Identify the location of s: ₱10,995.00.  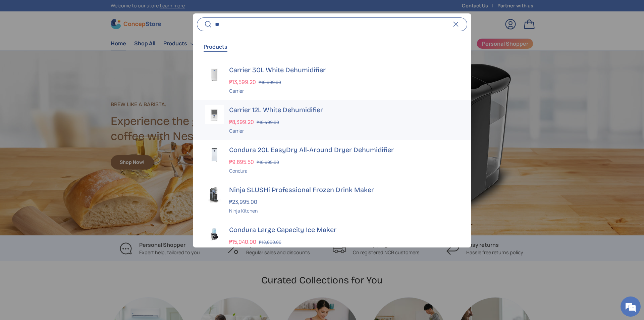
(268, 162).